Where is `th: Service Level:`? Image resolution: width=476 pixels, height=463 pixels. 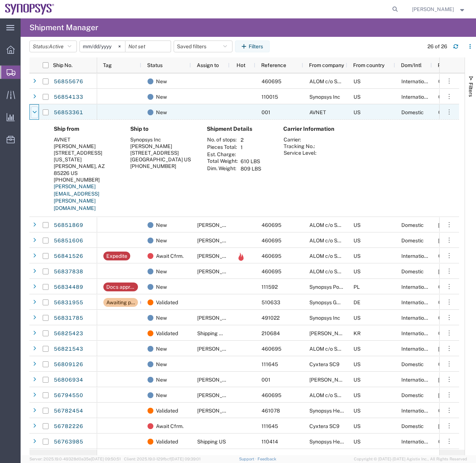
th: Service Level: is located at coordinates (300, 153).